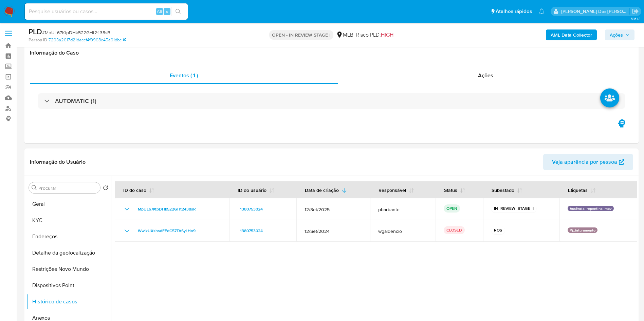  Describe the element at coordinates (542, 11) in the screenshot. I see `a: Notificações` at that location.